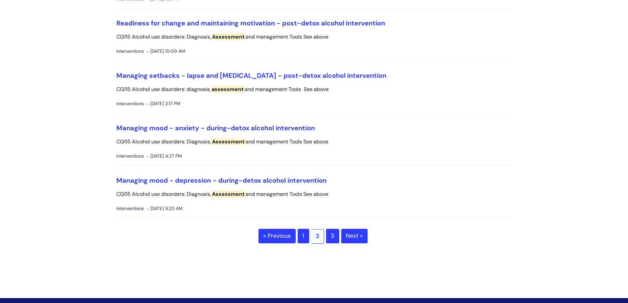  What do you see at coordinates (317, 236) in the screenshot?
I see `span: 2` at bounding box center [317, 236].